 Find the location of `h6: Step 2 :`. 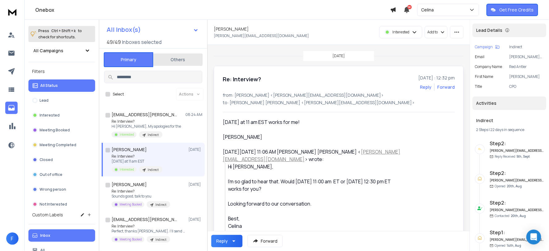

h6: Step 2 : is located at coordinates (517, 143).